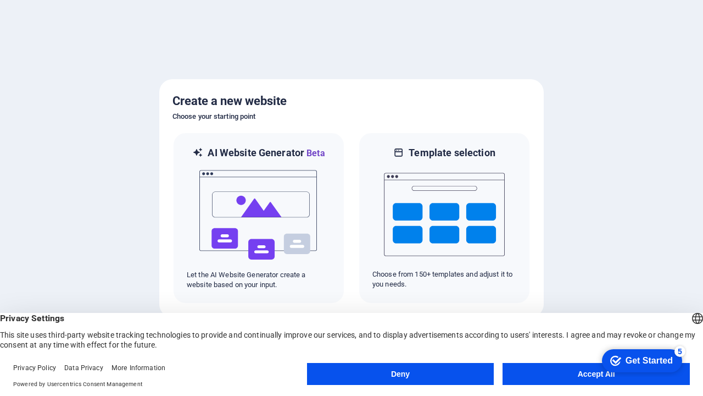 The image size is (703, 396). Describe the element at coordinates (452, 153) in the screenshot. I see `h6: Template selection` at that location.